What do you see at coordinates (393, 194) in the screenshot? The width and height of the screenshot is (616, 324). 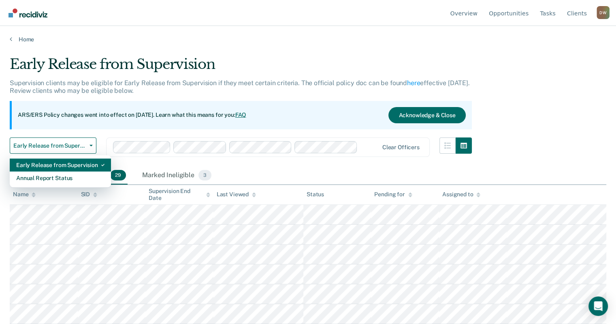 I see `div: Pending for` at bounding box center [393, 194].